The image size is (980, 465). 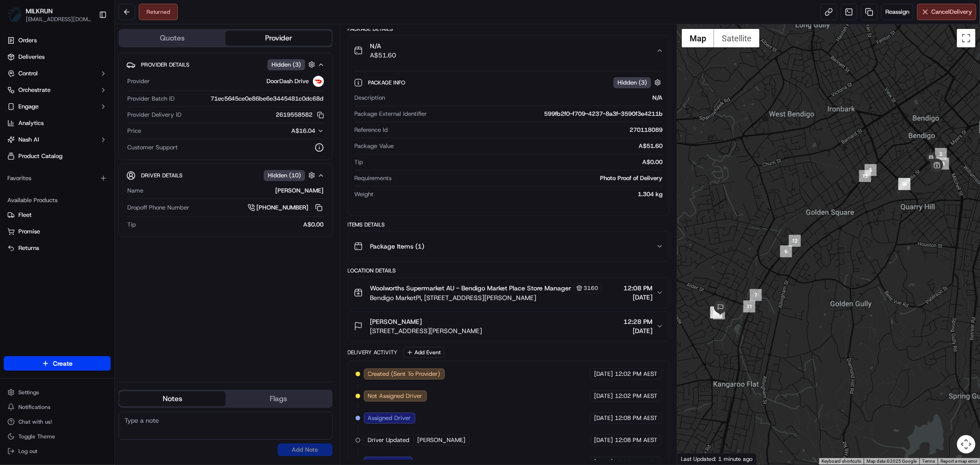 I want to click on span: Map data ©2025 Google, so click(x=891, y=461).